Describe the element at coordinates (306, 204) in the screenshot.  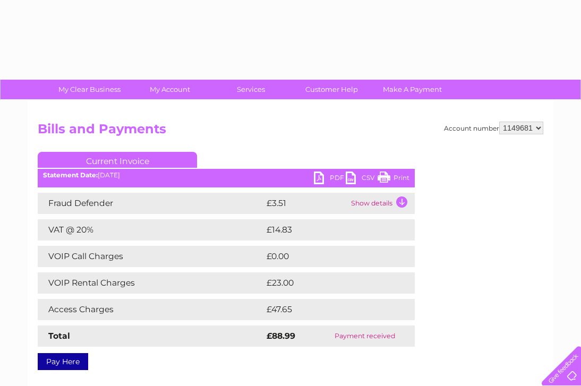
I see `td: £3.51` at that location.